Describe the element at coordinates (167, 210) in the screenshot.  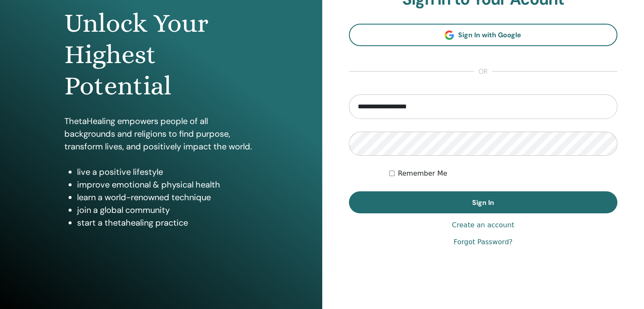
I see `li: join a global community` at that location.